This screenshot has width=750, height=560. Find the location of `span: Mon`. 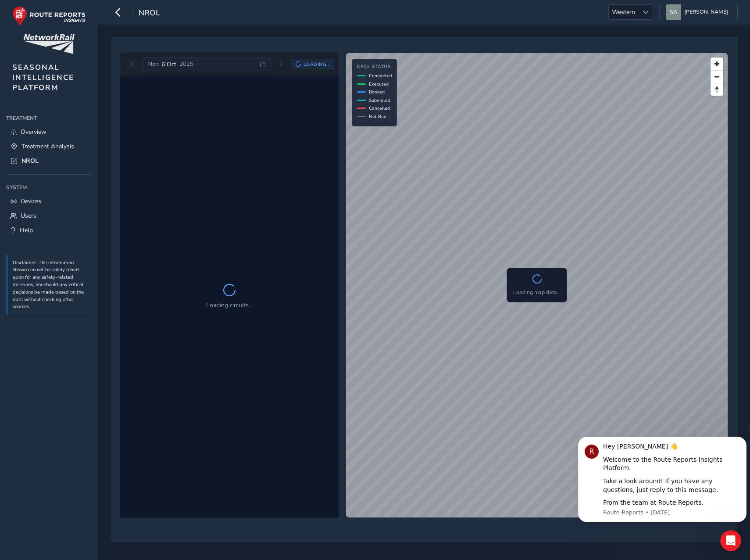

span: Mon is located at coordinates (152, 64).